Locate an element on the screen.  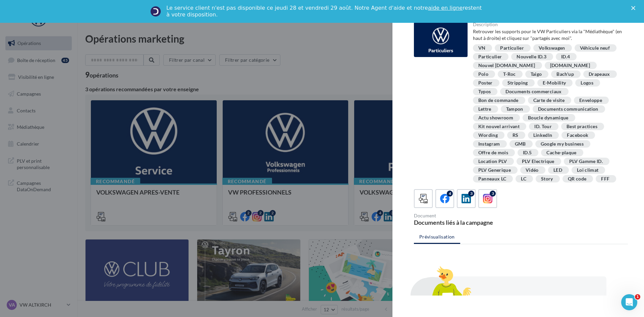
div: Instagram is located at coordinates (489, 144).